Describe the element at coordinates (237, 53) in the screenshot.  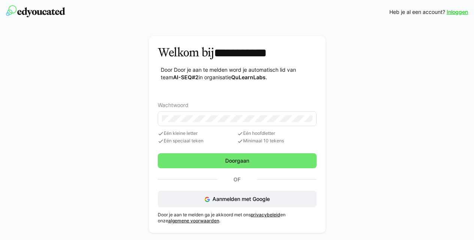
I see `h3: Welkom bij` at that location.